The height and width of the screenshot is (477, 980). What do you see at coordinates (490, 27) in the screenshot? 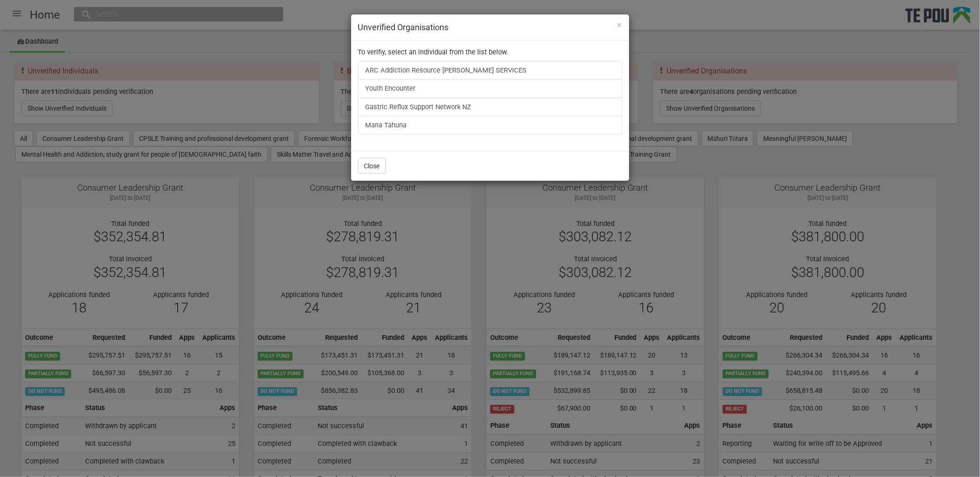
I see `h4: Unverified Organisations` at bounding box center [490, 27].